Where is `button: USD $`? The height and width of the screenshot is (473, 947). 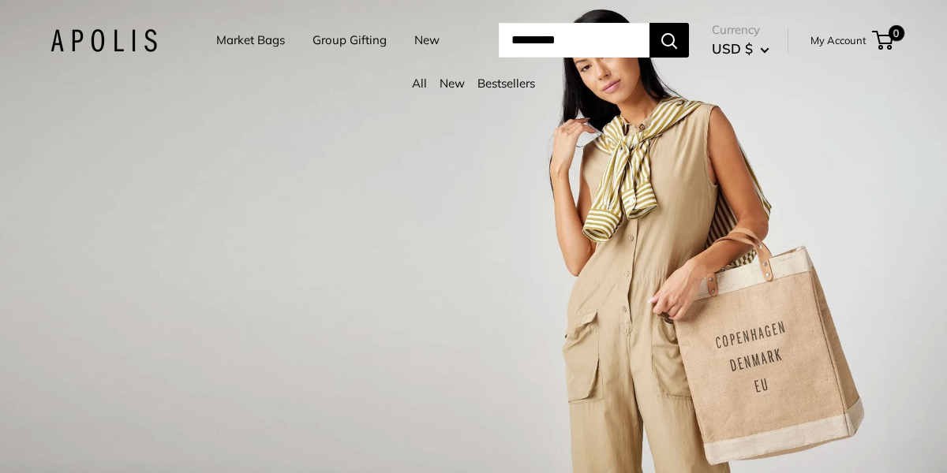 button: USD $ is located at coordinates (740, 49).